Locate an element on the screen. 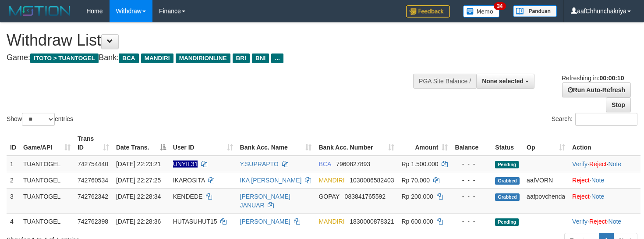 This screenshot has width=644, height=239. span: Copy 7960827893 to clipboard is located at coordinates (353, 164).